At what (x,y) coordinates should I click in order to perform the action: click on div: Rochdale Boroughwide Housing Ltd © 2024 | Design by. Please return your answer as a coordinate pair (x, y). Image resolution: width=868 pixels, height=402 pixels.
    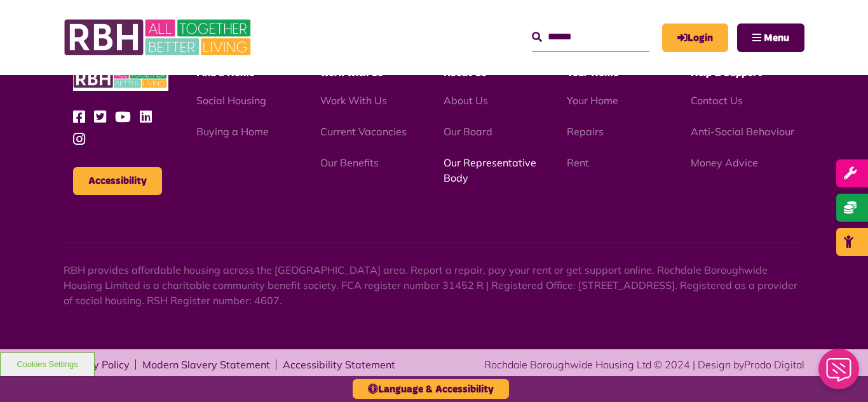
    Looking at the image, I should click on (644, 365).